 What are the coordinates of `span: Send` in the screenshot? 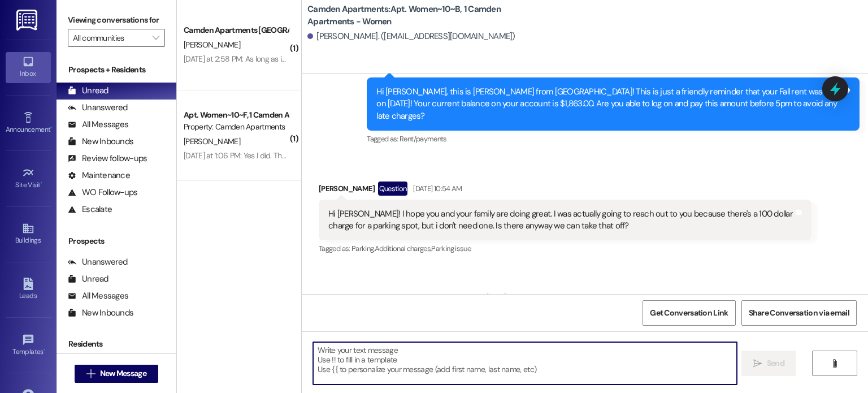 It's located at (775, 363).